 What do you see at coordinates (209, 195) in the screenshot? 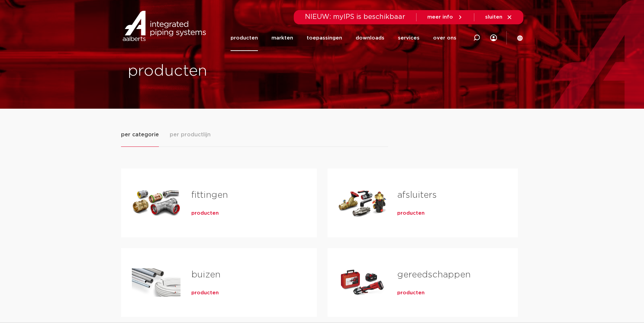
I see `a: fittingen` at bounding box center [209, 195].